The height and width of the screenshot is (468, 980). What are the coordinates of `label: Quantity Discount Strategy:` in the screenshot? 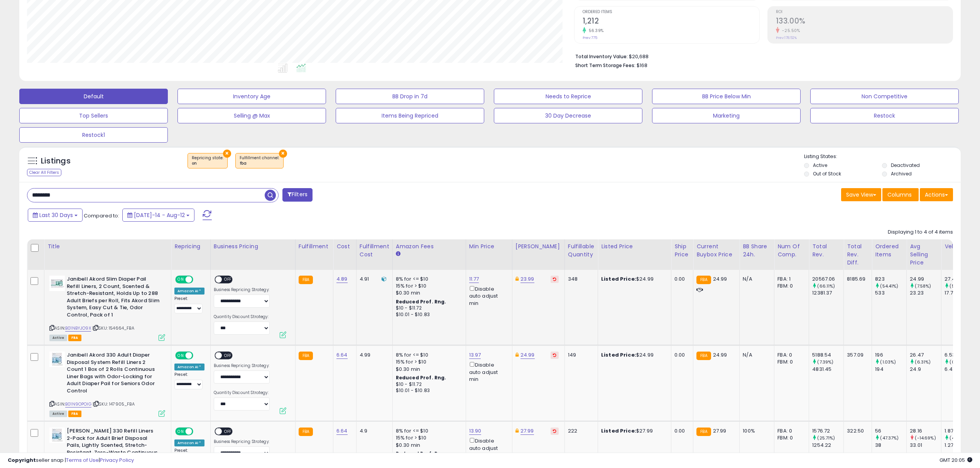 It's located at (241, 393).